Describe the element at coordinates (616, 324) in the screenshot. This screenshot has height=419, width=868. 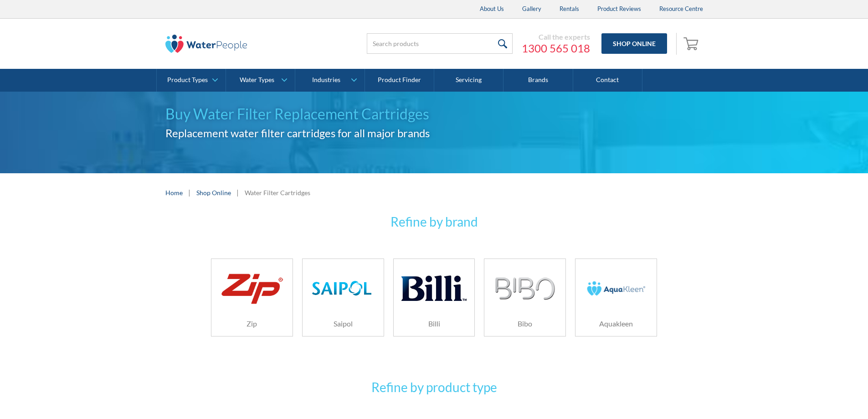
I see `h6: Aquakleen` at that location.